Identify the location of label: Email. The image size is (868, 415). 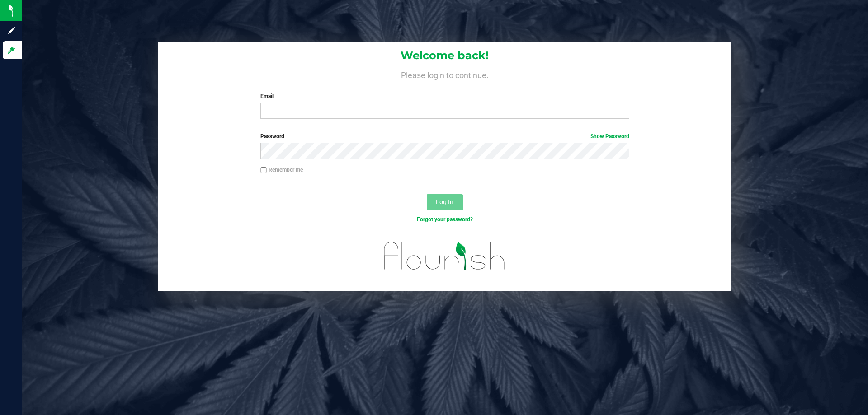
(444, 96).